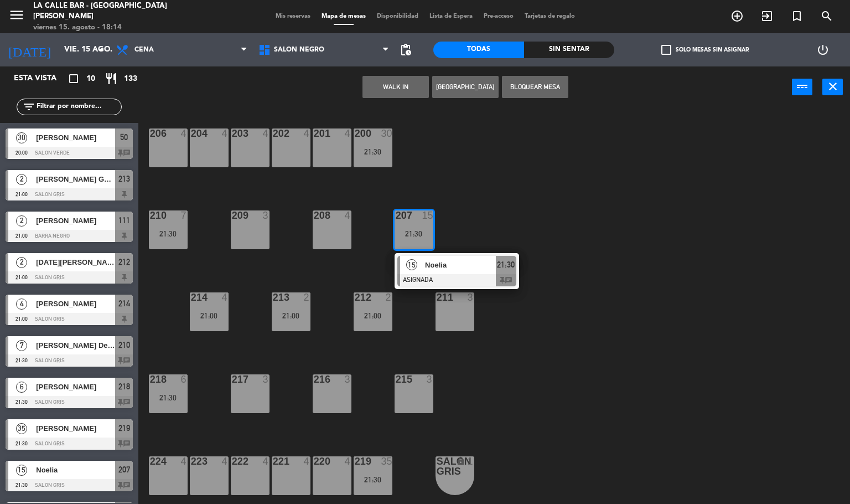 The image size is (850, 504). What do you see at coordinates (131, 79) in the screenshot?
I see `span: 133` at bounding box center [131, 79].